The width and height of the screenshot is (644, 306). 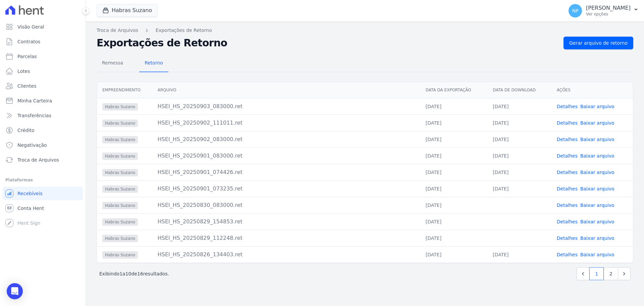 I want to click on span: Lotes, so click(x=24, y=71).